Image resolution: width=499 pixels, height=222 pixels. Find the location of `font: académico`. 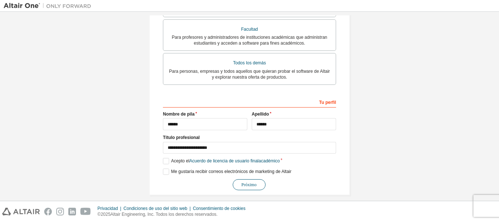

font: académico is located at coordinates (269, 161).